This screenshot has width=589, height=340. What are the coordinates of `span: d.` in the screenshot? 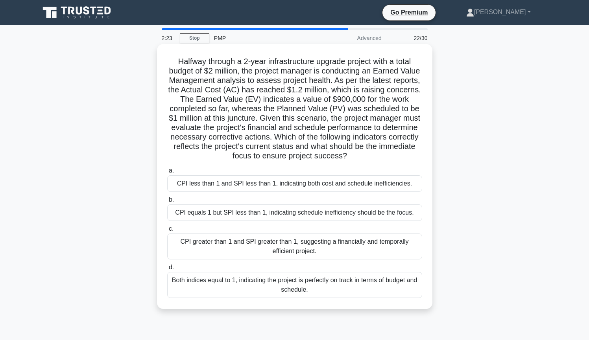 It's located at (171, 267).